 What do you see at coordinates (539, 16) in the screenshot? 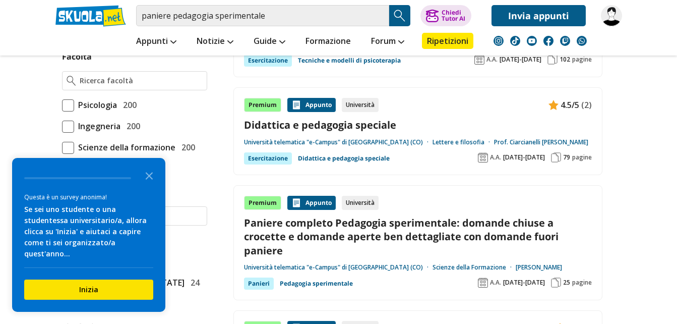
I see `a: Invia appunti` at bounding box center [539, 16].